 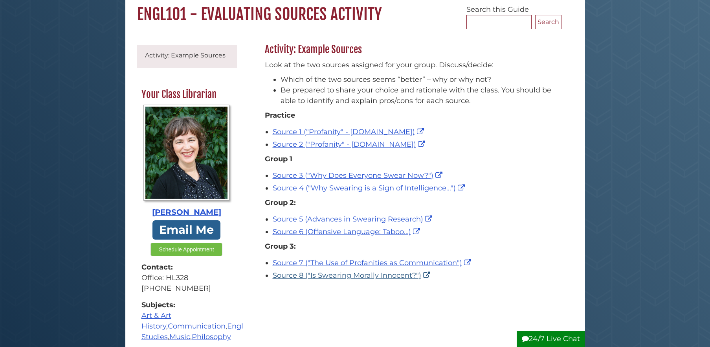 What do you see at coordinates (186, 249) in the screenshot?
I see `button: Schedule Appointment` at bounding box center [186, 249].